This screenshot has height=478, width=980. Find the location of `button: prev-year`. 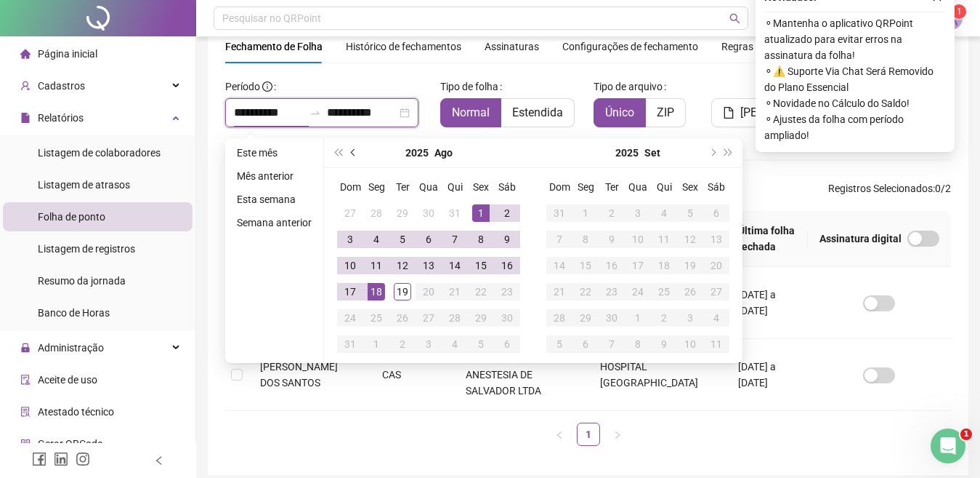

button: prev-year is located at coordinates (354, 153).